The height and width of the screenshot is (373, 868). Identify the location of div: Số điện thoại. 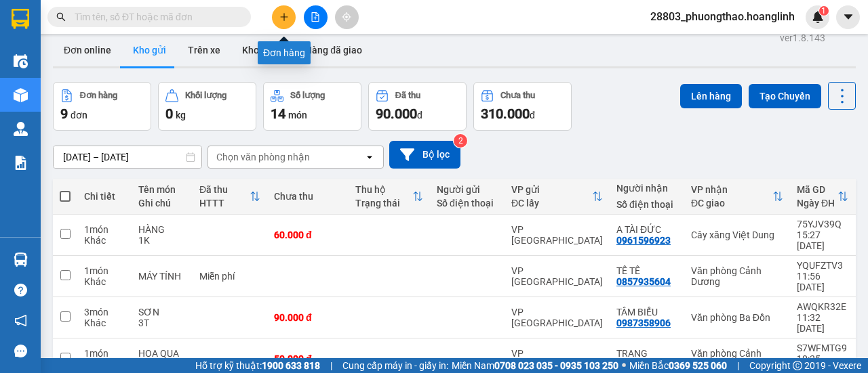
(647, 204).